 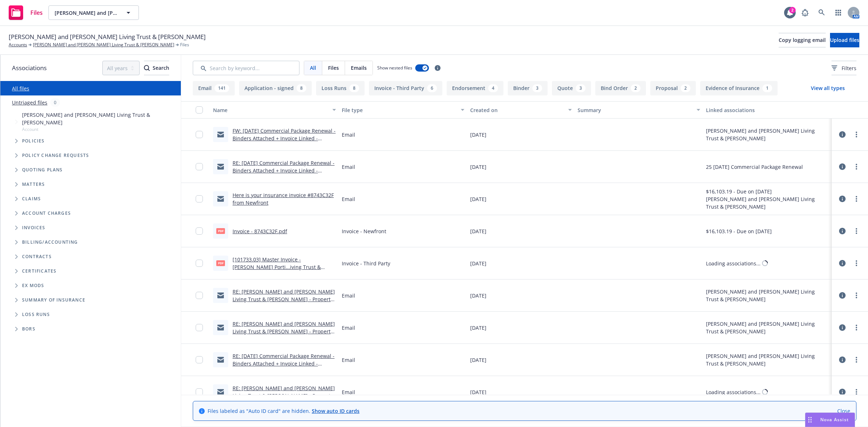 I want to click on span: Invoice - Newfront, so click(x=364, y=231).